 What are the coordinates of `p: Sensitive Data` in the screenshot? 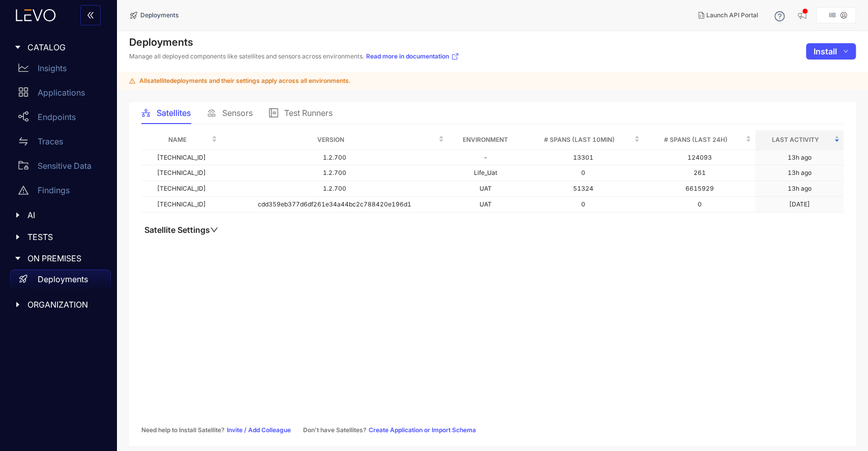 It's located at (65, 166).